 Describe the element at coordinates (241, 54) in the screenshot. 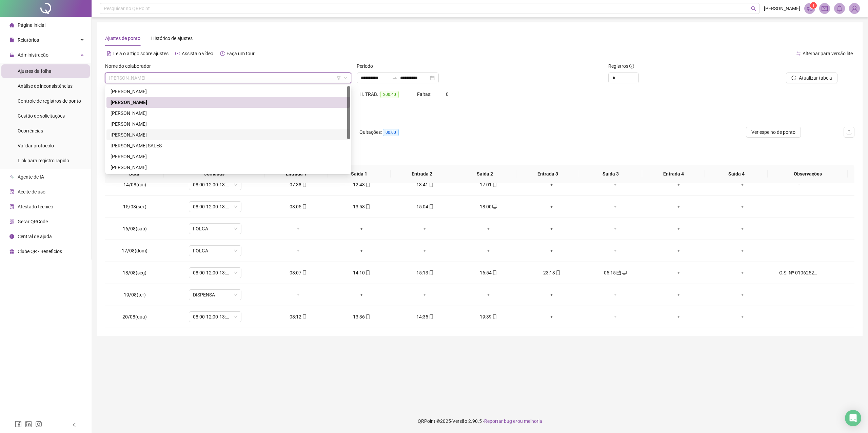

I see `span: Faça um tour` at that location.